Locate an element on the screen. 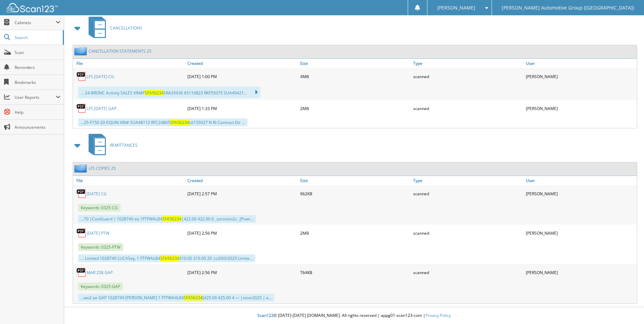 The height and width of the screenshot is (324, 644). a: MAR 258 GAP is located at coordinates (100, 272).